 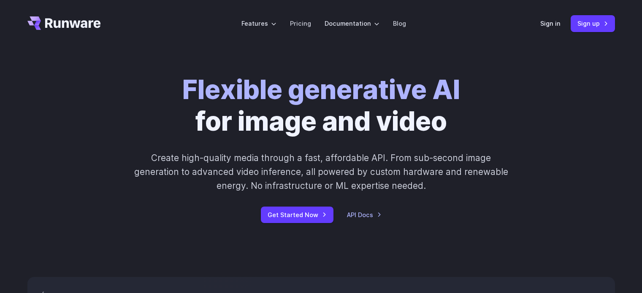 I want to click on label: Documentation, so click(x=352, y=23).